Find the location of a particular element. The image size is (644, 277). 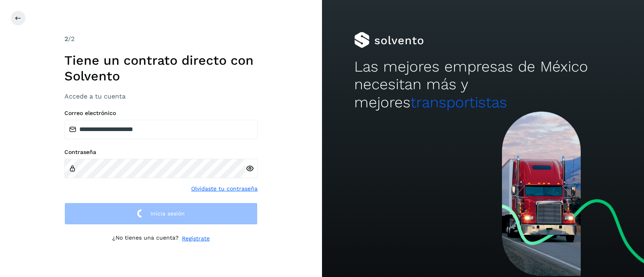

label: Contraseña is located at coordinates (161, 152).